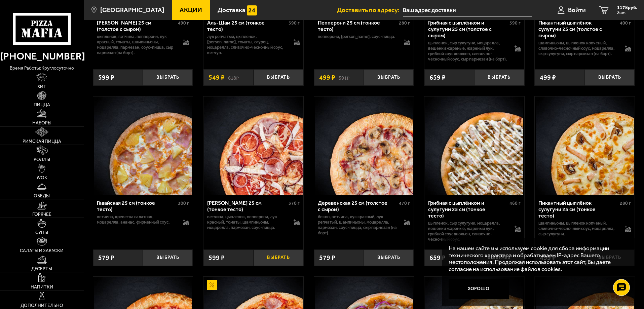 The height and width of the screenshot is (309, 644). What do you see at coordinates (231, 10) in the screenshot?
I see `span: Доставка` at bounding box center [231, 10].